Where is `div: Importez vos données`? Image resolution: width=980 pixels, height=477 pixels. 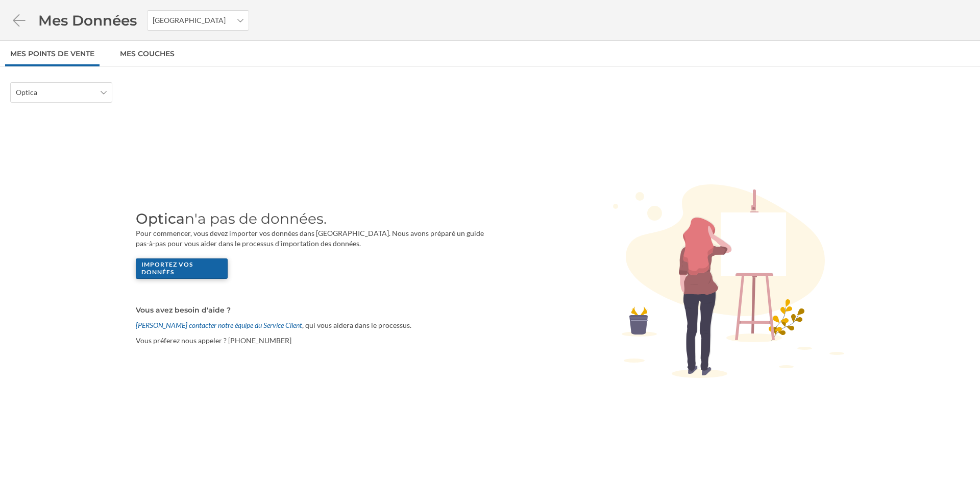
div: Importez vos données is located at coordinates (182, 268).